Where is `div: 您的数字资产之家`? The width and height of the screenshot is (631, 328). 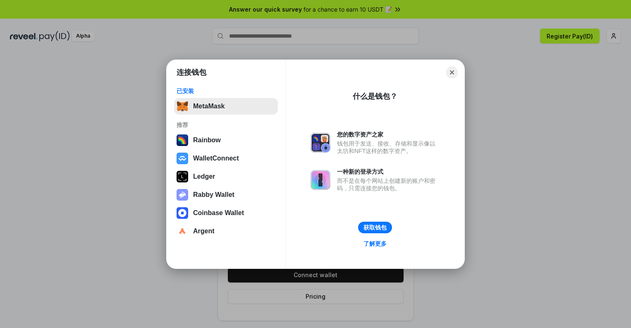 div: 您的数字资产之家 is located at coordinates (388, 134).